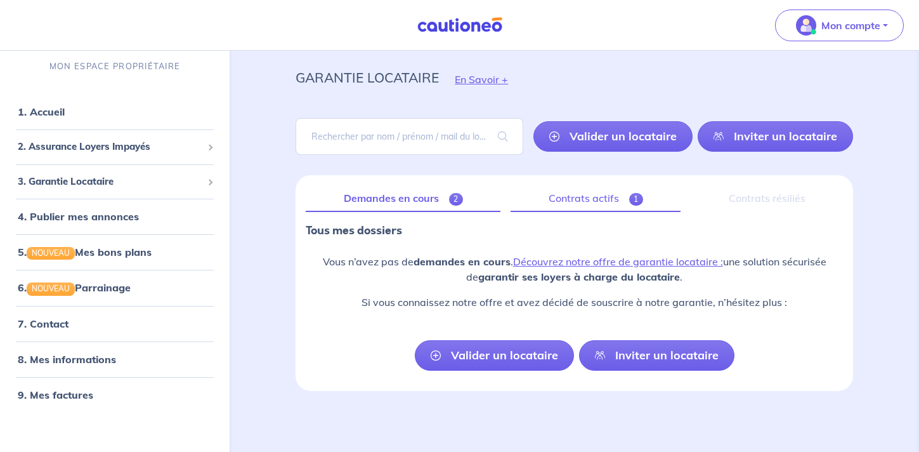  Describe the element at coordinates (55, 395) in the screenshot. I see `a: 9. Mes factures` at that location.